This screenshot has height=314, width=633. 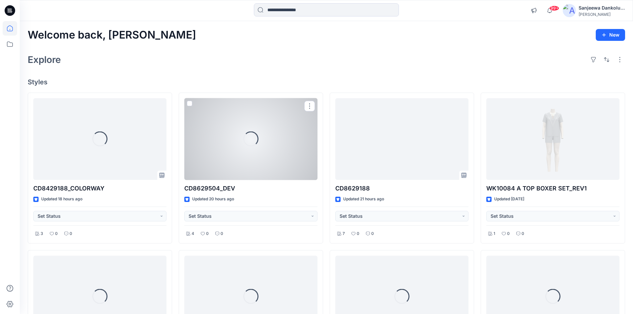 I want to click on span: 99+, so click(x=554, y=8).